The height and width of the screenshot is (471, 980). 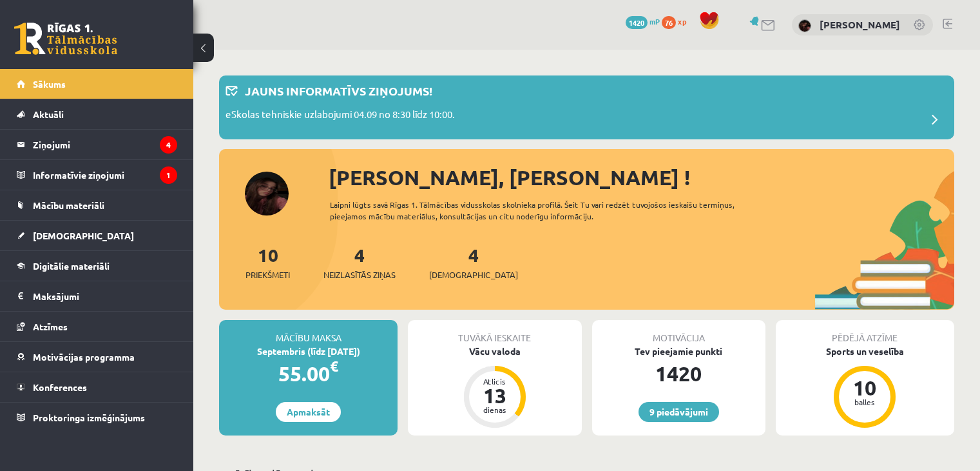 I want to click on span: 1420, so click(x=637, y=23).